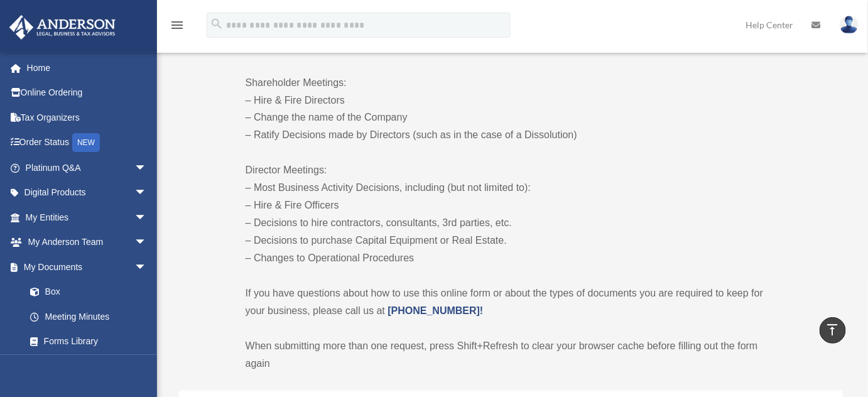 The height and width of the screenshot is (397, 868). I want to click on i: search, so click(216, 24).